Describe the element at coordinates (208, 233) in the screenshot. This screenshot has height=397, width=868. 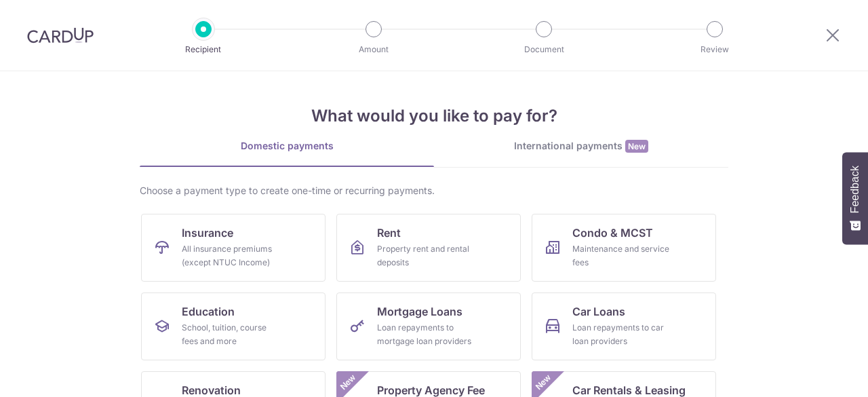
I see `span: Insurance` at that location.